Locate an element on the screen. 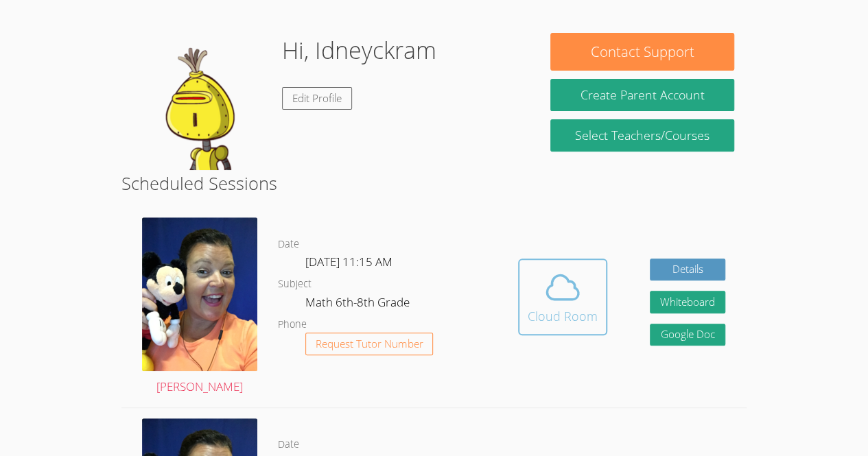 Image resolution: width=868 pixels, height=456 pixels. button: Create Parent Account is located at coordinates (641, 94).